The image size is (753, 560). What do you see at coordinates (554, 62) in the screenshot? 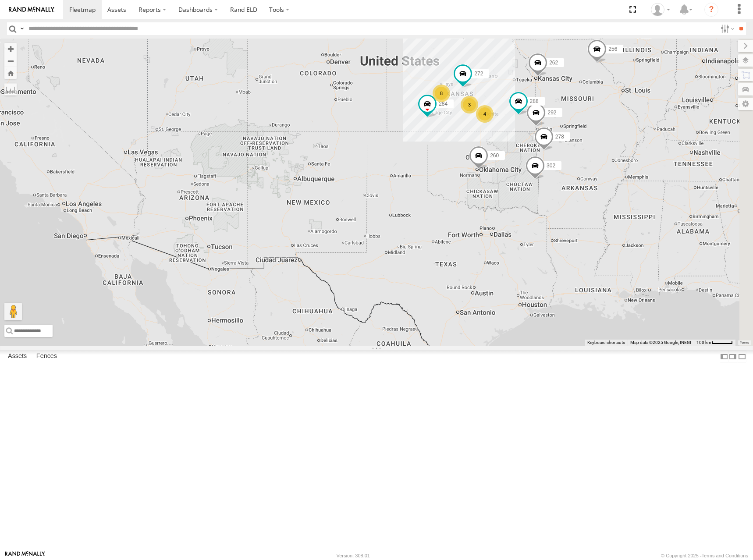
I see `span: 262` at bounding box center [554, 62].